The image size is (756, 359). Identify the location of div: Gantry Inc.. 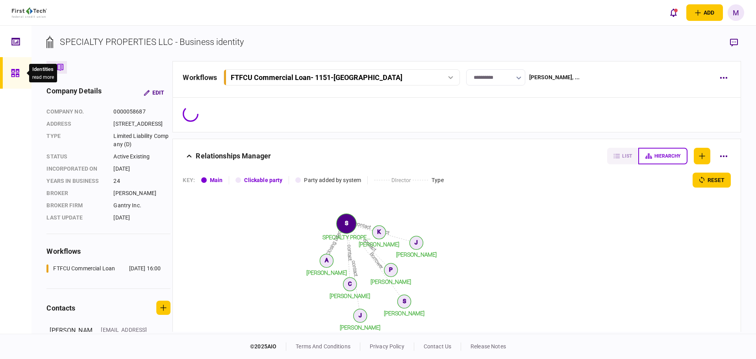
(142, 205).